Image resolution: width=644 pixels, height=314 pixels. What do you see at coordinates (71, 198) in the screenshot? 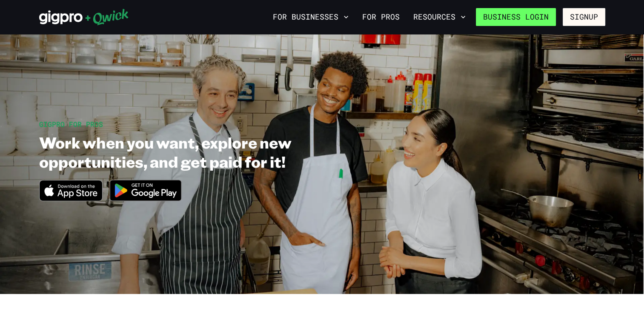
I see `a: Download on the App Store` at bounding box center [71, 198].